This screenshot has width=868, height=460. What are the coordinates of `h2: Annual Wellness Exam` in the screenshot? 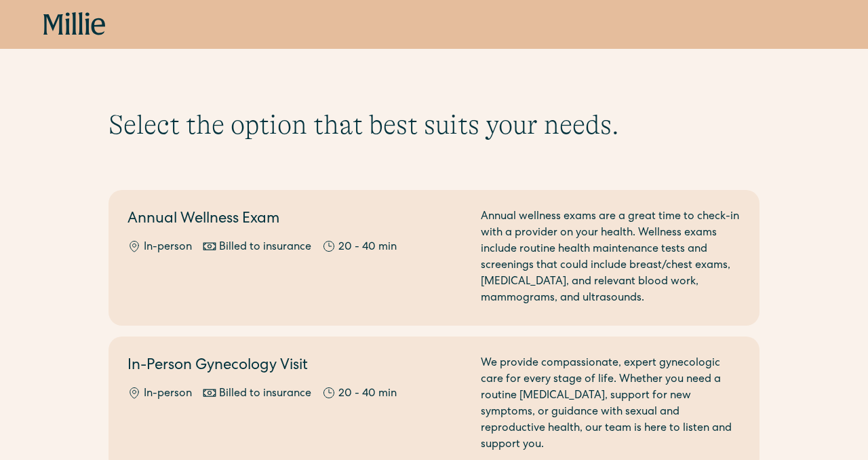 It's located at (296, 220).